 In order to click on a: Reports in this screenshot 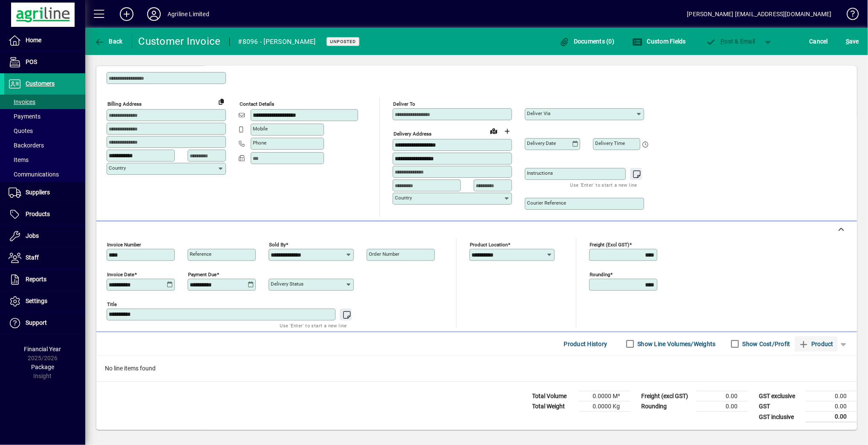, I will do `click(45, 280)`.